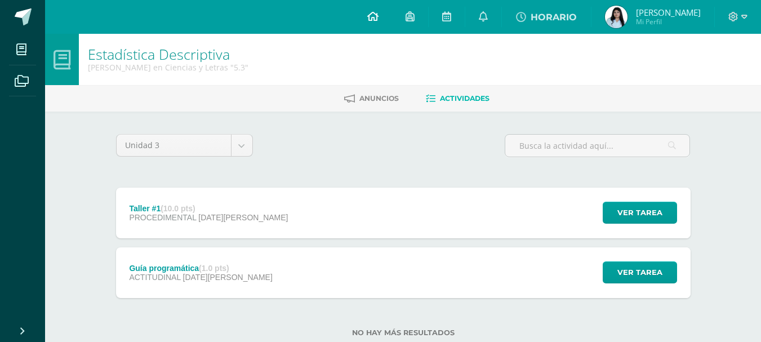 This screenshot has height=342, width=761. I want to click on span: Actividades, so click(465, 98).